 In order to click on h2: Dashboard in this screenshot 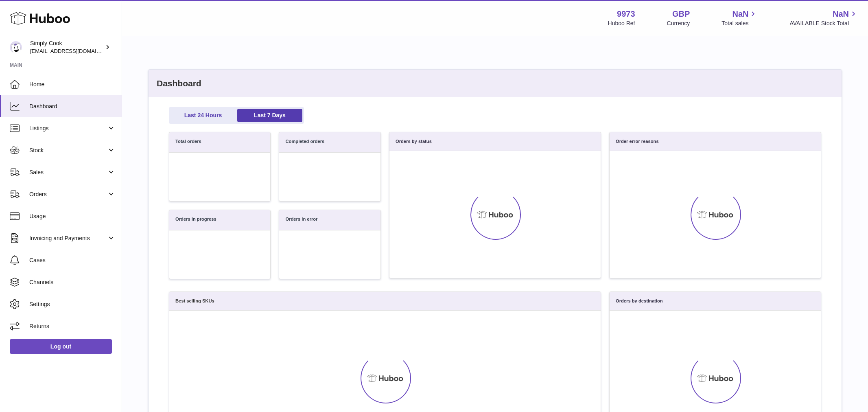, I will do `click(495, 84)`.